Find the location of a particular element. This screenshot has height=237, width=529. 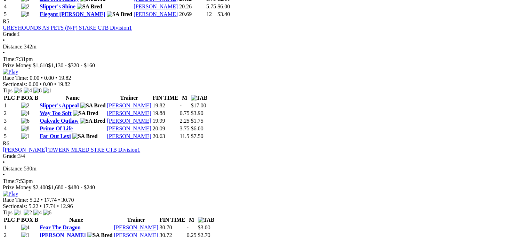

td: 20.09 is located at coordinates (166, 128).